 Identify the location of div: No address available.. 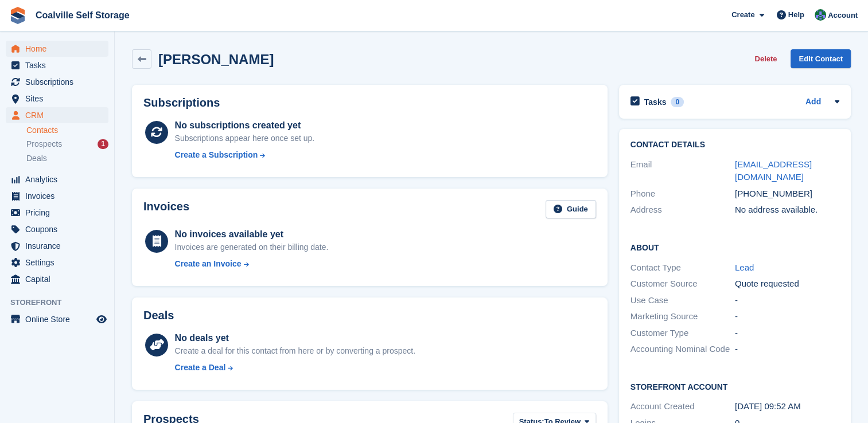
(787, 210).